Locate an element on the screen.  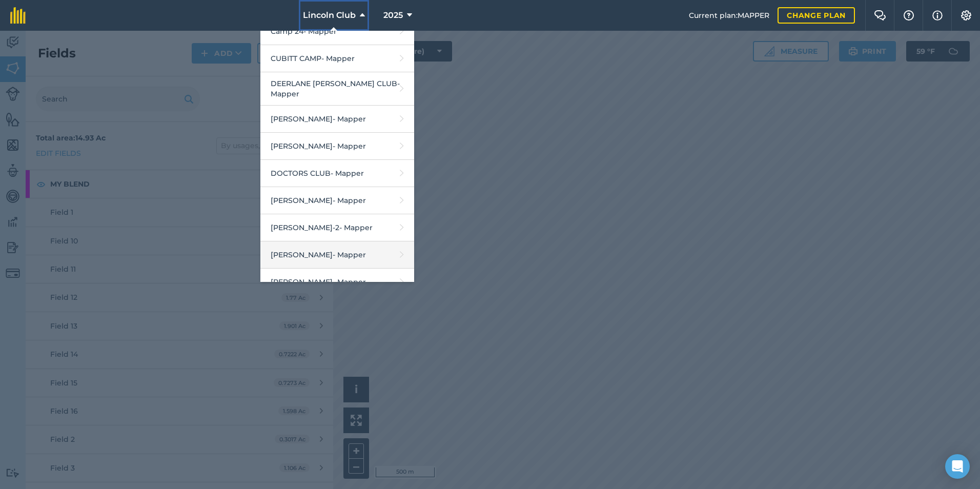
img: fieldmargin Logo is located at coordinates (18, 15).